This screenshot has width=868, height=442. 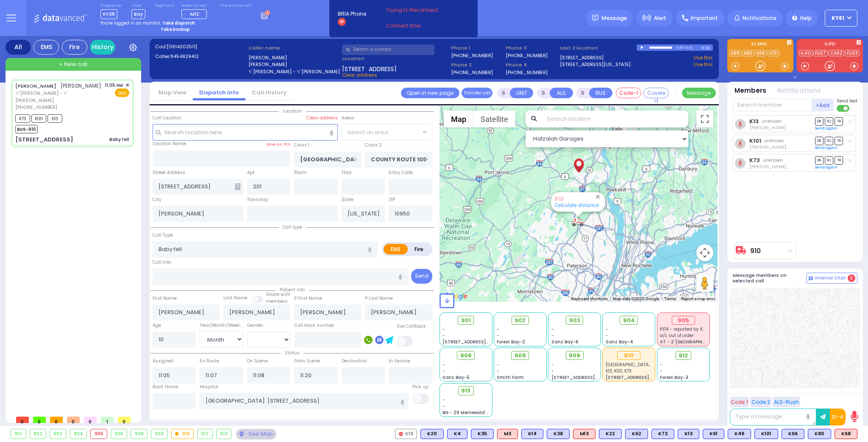 I want to click on div: K68, so click(x=846, y=434).